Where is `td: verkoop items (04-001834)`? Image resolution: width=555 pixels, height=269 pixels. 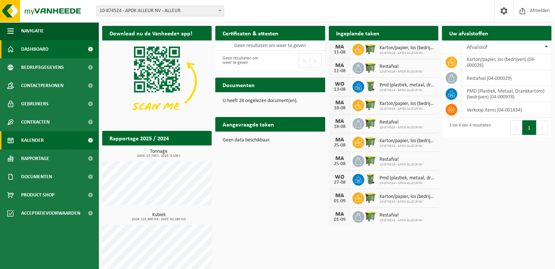 td: verkoop items (04-001834) is located at coordinates (506, 110).